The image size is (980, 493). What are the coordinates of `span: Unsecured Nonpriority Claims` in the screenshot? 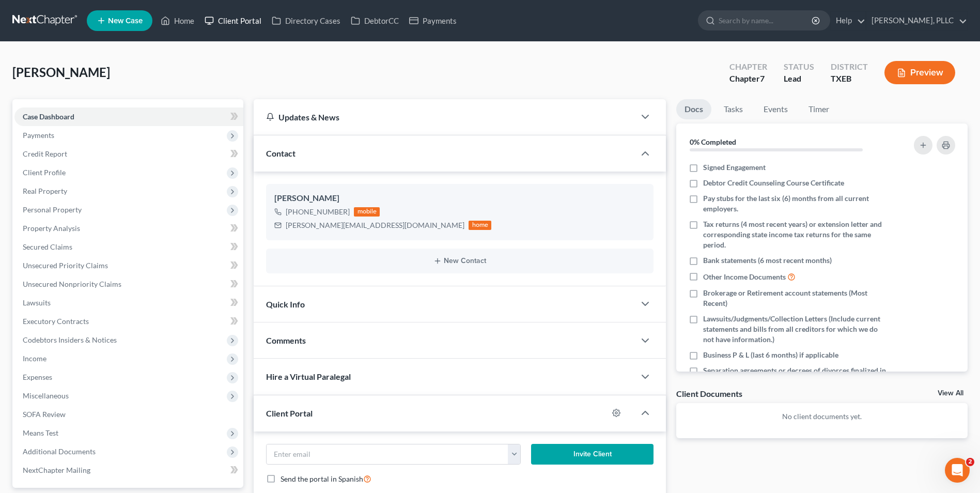 It's located at (72, 284).